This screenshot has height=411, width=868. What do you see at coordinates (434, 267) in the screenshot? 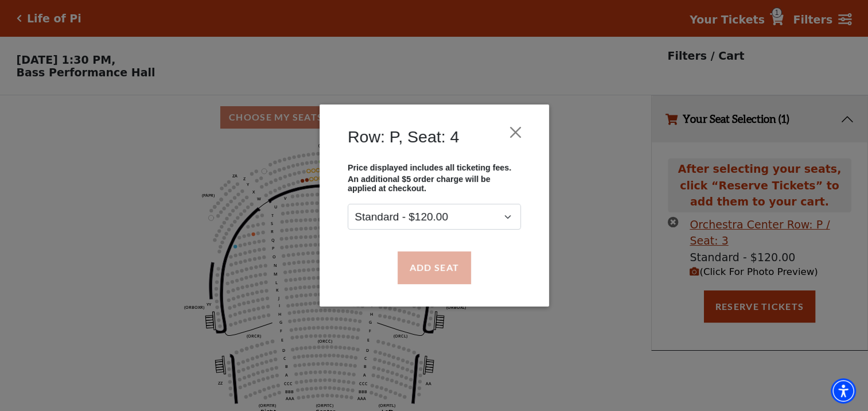
I see `button: Add Seat` at bounding box center [434, 267].